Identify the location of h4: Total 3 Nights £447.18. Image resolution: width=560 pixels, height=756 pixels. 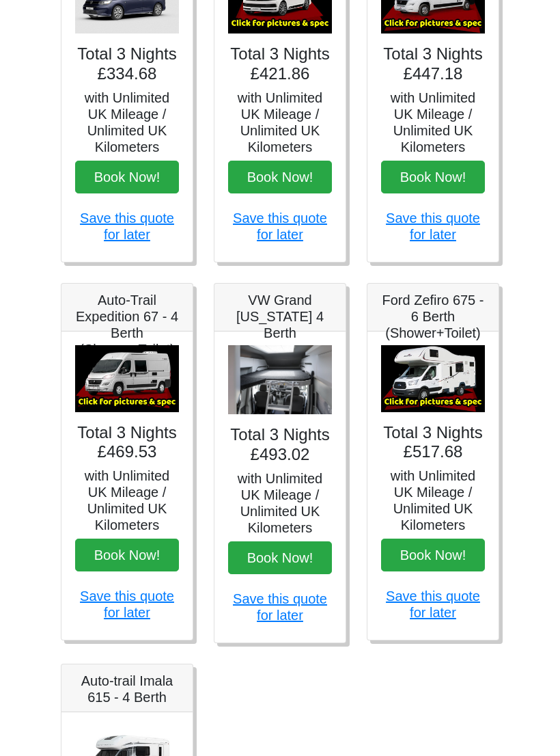
(433, 64).